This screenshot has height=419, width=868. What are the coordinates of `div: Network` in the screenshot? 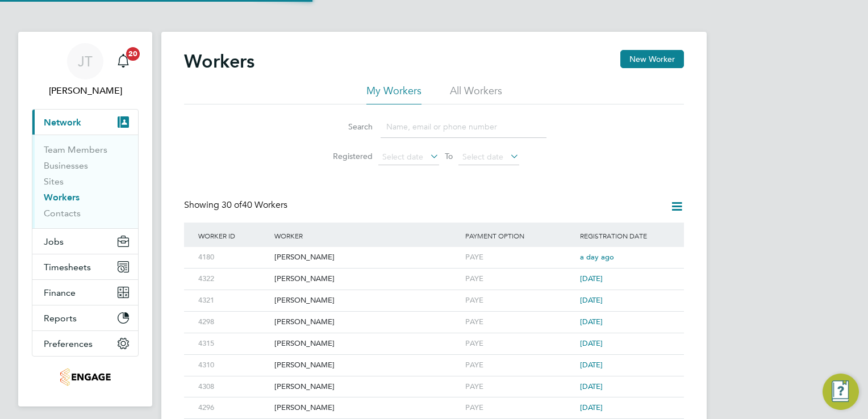 It's located at (85, 181).